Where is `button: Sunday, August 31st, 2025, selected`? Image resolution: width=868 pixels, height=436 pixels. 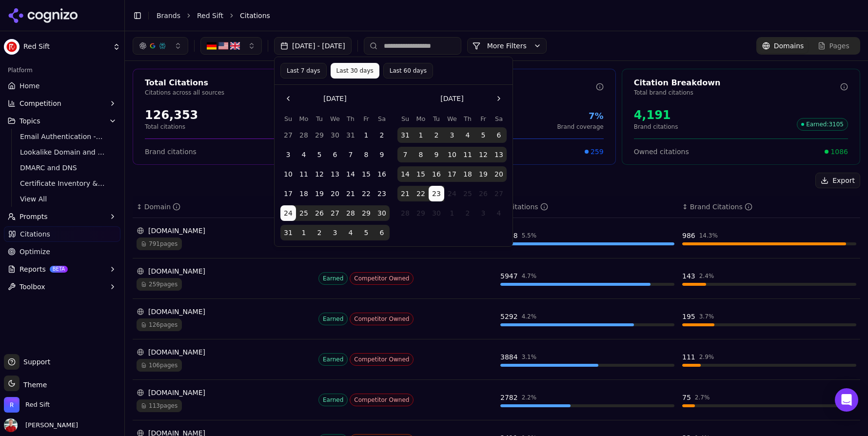
button: Sunday, August 31st, 2025, selected is located at coordinates (405, 135).